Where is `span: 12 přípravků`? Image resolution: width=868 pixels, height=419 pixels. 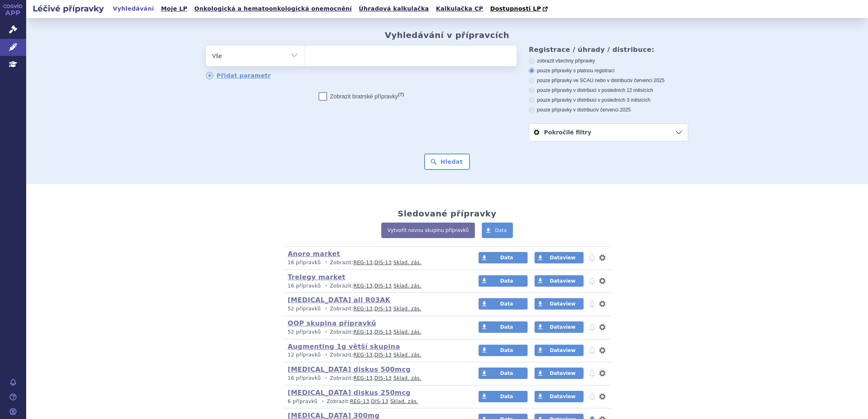 span: 12 přípravků is located at coordinates (304, 355).